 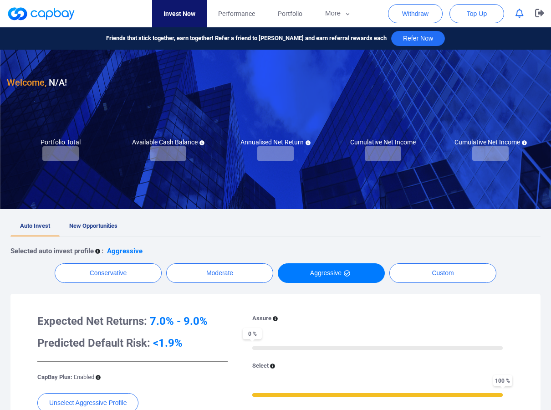 What do you see at coordinates (93, 225) in the screenshot?
I see `span: New Opportunities` at bounding box center [93, 225].